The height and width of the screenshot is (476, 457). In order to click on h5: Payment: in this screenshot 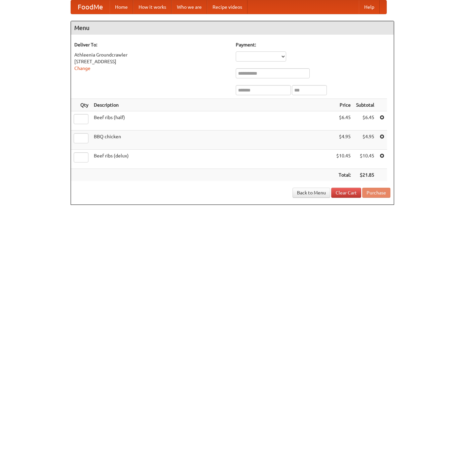, I will do `click(313, 45)`.